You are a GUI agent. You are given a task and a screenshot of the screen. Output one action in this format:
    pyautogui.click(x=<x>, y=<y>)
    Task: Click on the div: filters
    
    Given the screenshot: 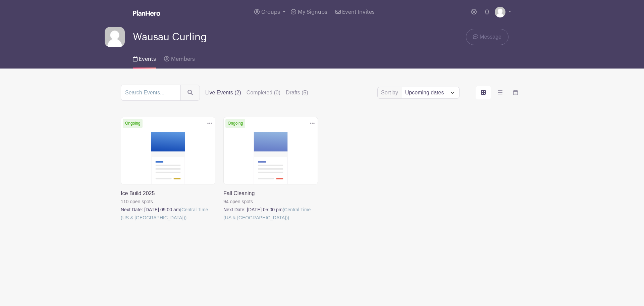 What is the action you would take?
    pyautogui.click(x=259, y=92)
    